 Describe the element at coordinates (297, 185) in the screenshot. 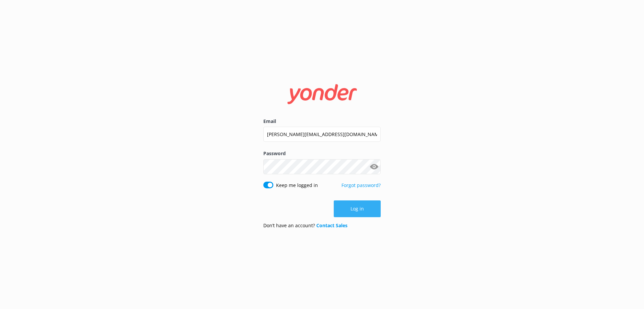

I see `label: Keep me logged in` at that location.